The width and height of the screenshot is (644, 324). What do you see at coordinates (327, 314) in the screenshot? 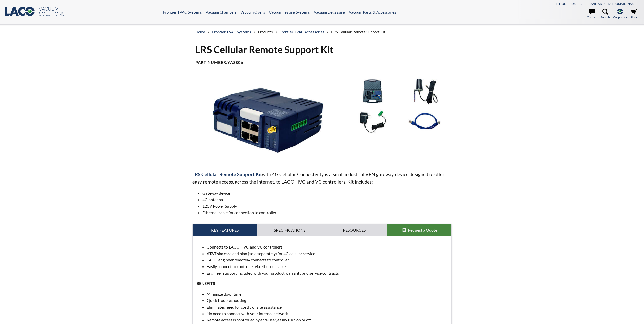
I see `li: No need to connect with your internal network` at bounding box center [327, 314].